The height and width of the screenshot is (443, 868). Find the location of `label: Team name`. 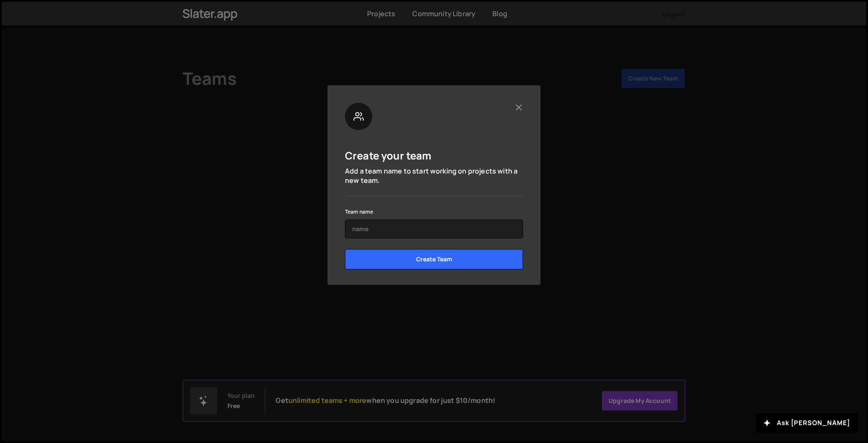

label: Team name is located at coordinates (359, 212).